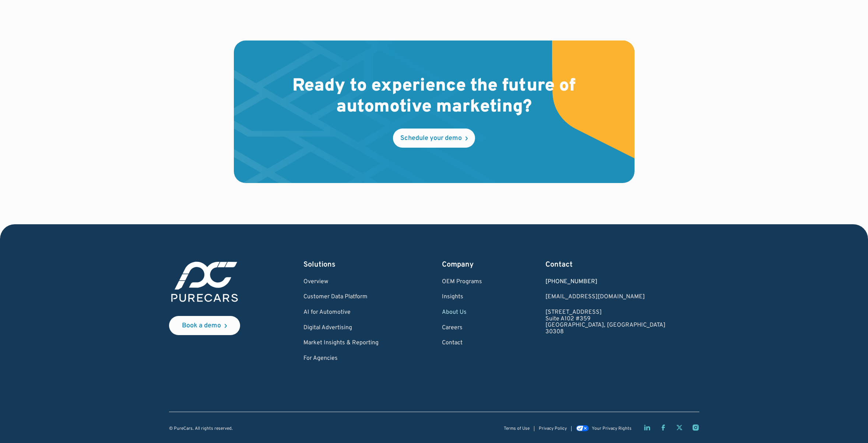 The image size is (868, 443). I want to click on a: Your Privacy Rights, so click(604, 429).